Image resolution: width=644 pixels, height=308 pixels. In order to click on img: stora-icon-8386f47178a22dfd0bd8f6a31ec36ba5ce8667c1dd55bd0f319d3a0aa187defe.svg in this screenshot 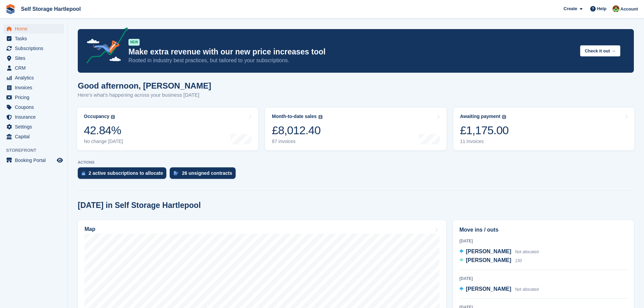, I will do `click(11, 9)`.